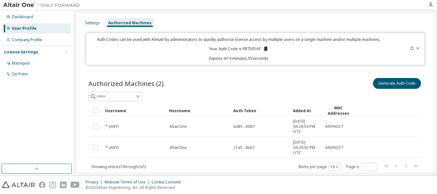  Describe the element at coordinates (239, 39) in the screenshot. I see `p: Auth Codes can be used with Almutil by administrators to quickly authorize license access by mult...` at that location.